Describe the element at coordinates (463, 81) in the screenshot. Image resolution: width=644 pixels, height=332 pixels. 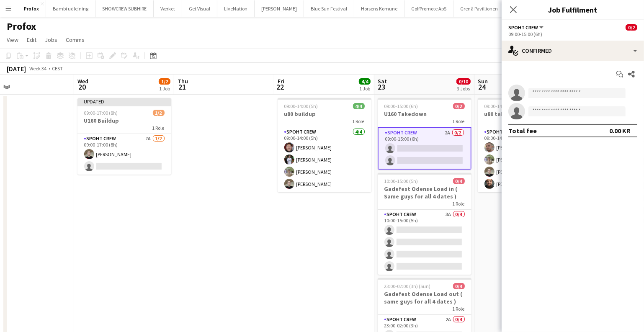
I see `span: 0/10` at that location.